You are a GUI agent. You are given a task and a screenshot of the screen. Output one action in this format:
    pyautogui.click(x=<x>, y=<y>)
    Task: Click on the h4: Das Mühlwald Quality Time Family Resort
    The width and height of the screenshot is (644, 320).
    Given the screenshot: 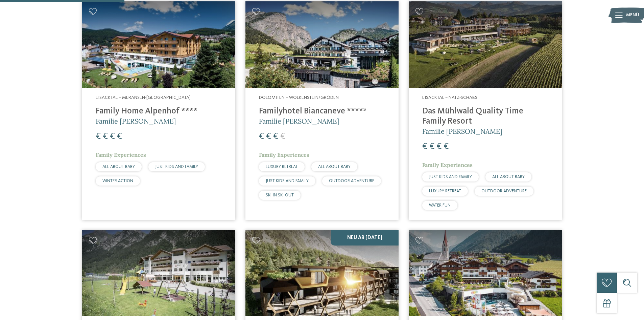 What is the action you would take?
    pyautogui.click(x=485, y=117)
    